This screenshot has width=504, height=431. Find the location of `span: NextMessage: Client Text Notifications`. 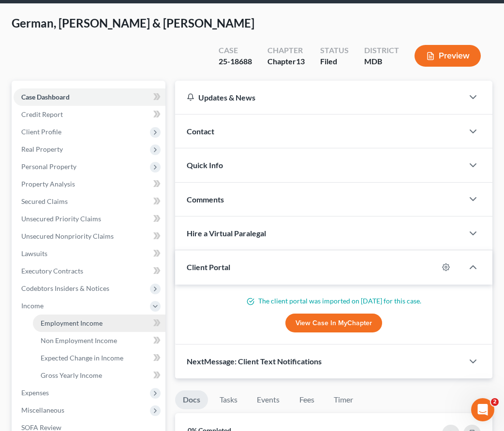

span: NextMessage: Client Text Notifications is located at coordinates (254, 360).